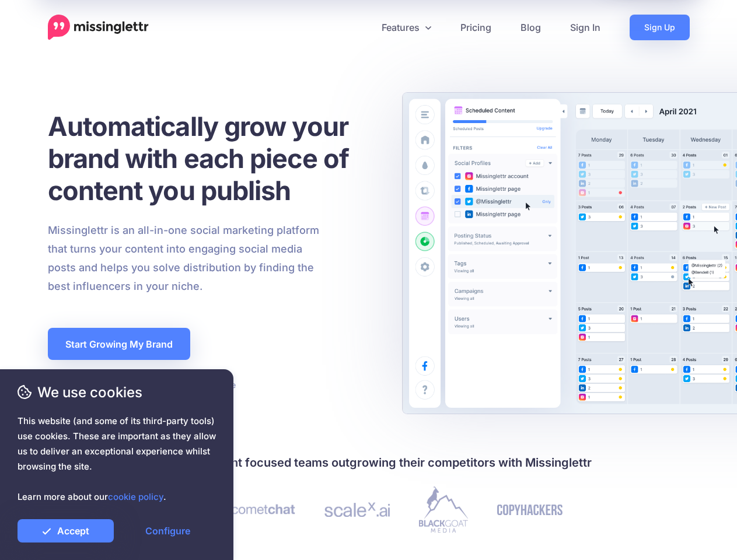 This screenshot has height=560, width=737. Describe the element at coordinates (135, 497) in the screenshot. I see `a: cookie policy` at that location.